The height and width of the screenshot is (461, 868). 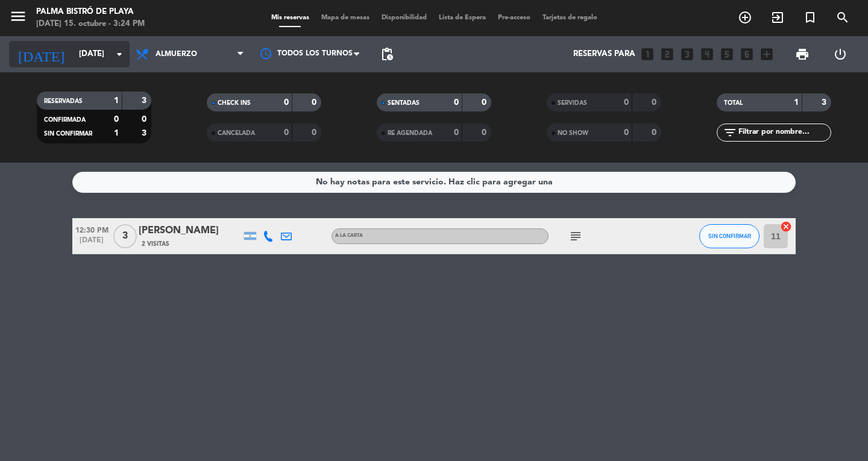 I want to click on i: looks_6, so click(x=746, y=54).